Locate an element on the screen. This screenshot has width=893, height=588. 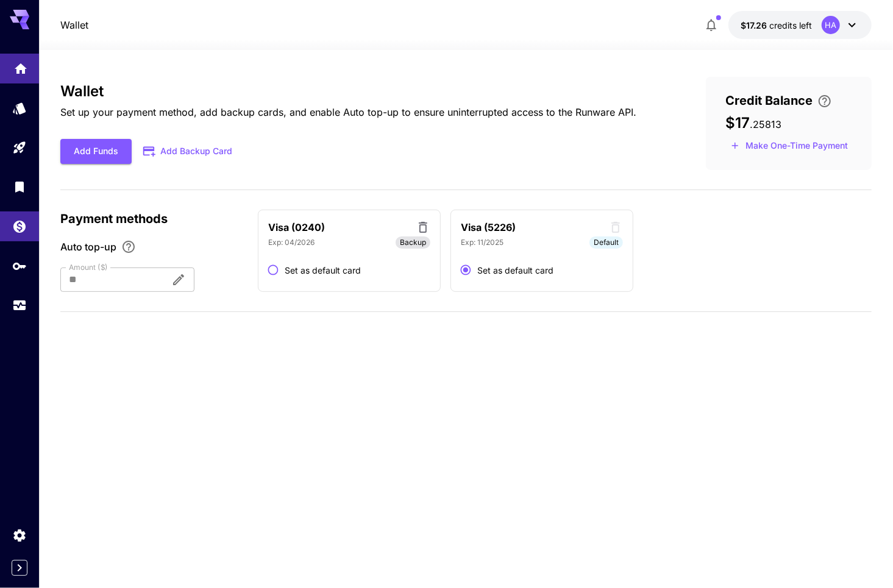
p: Exp: 11/2025 is located at coordinates (482, 243).